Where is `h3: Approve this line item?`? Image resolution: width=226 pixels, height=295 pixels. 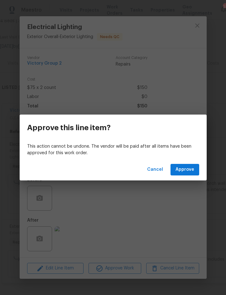 h3: Approve this line item? is located at coordinates (69, 128).